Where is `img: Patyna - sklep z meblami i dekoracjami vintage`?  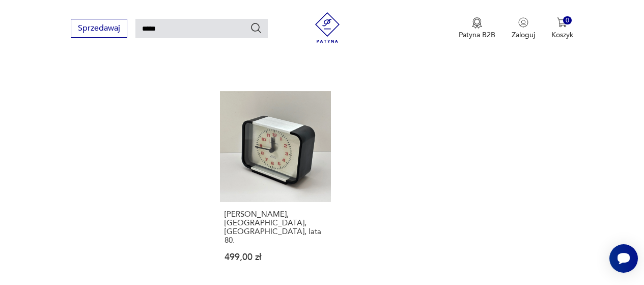 img: Patyna - sklep z meblami i dekoracjami vintage is located at coordinates (327, 27).